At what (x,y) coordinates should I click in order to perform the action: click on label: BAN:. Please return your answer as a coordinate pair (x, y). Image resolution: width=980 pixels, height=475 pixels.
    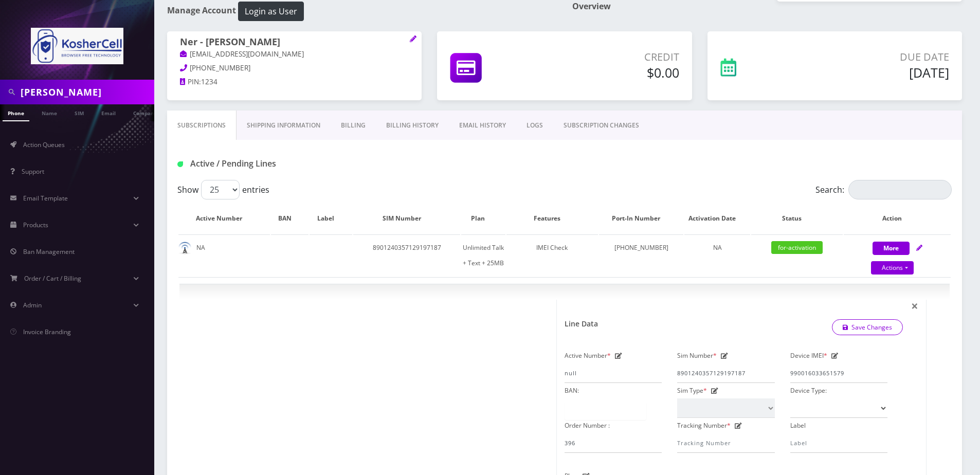
    Looking at the image, I should click on (572, 390).